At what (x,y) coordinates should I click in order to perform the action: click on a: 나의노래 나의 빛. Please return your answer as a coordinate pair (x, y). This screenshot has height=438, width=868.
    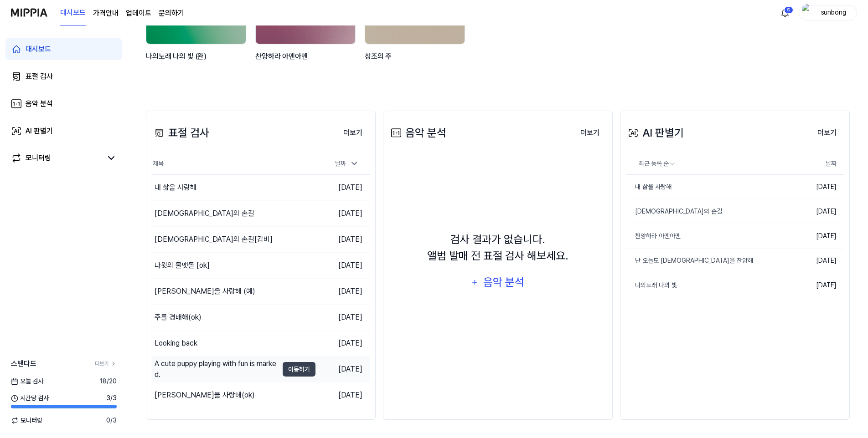
    Looking at the image, I should click on (709, 285).